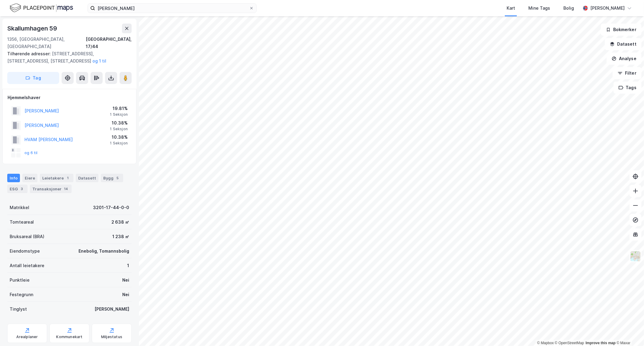 The height and width of the screenshot is (346, 644). Describe the element at coordinates (629, 331) in the screenshot. I see `div: Kontrollprogram for chat` at that location.